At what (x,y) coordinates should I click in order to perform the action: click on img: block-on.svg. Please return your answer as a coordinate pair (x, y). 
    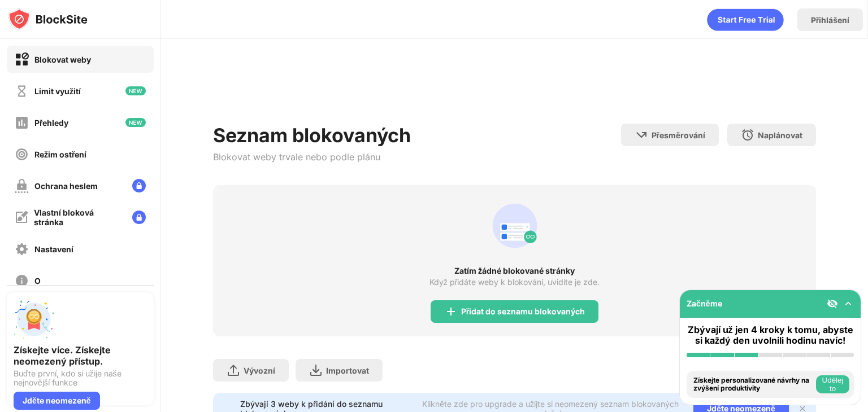
    Looking at the image, I should click on (21, 60).